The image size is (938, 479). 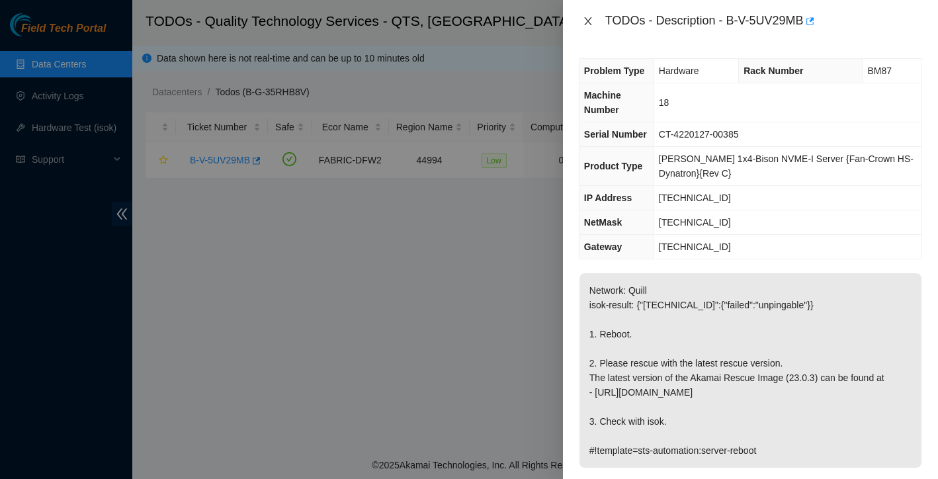 I want to click on span: IP Address, so click(x=608, y=198).